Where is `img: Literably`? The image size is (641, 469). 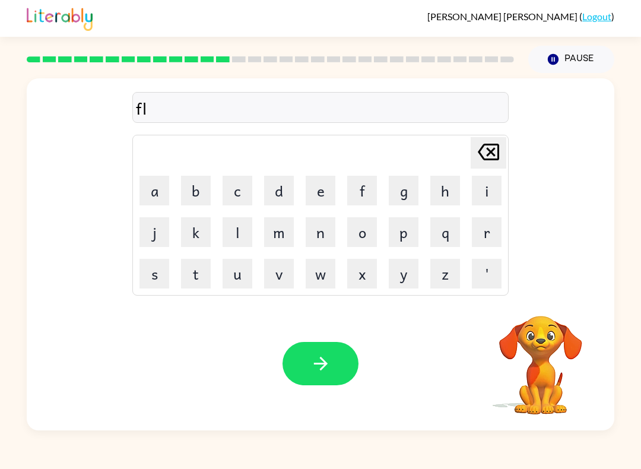
img: Literably is located at coordinates (59, 18).